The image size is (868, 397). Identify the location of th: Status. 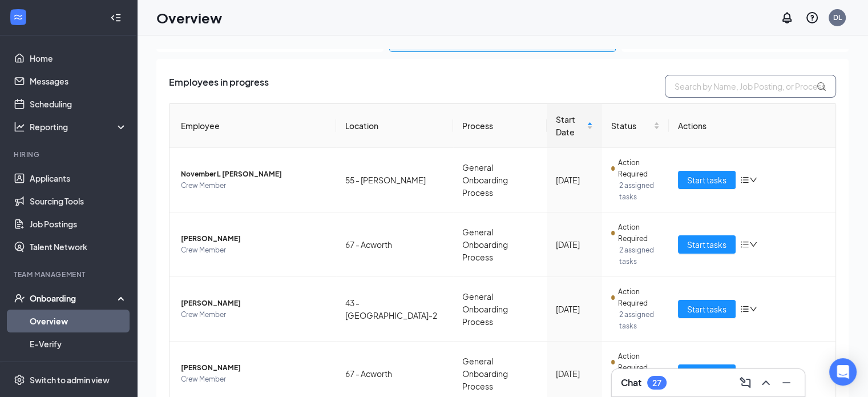
(635, 126).